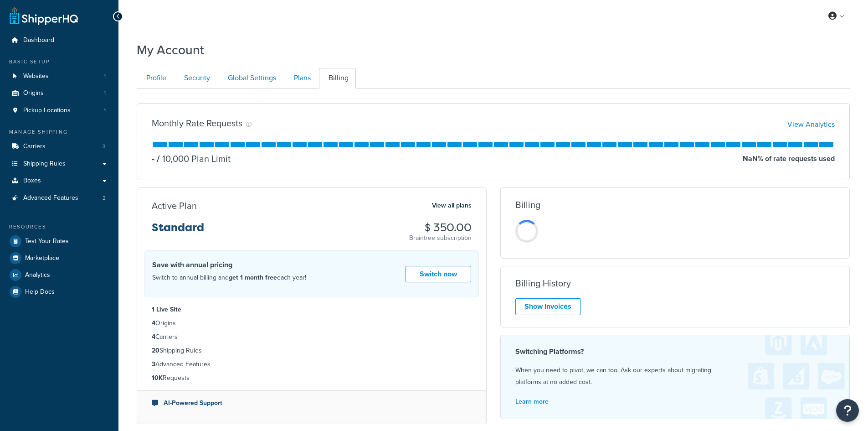 This screenshot has height=431, width=868. What do you see at coordinates (229, 278) in the screenshot?
I see `p: Switch to annual billing and each year!` at bounding box center [229, 278].